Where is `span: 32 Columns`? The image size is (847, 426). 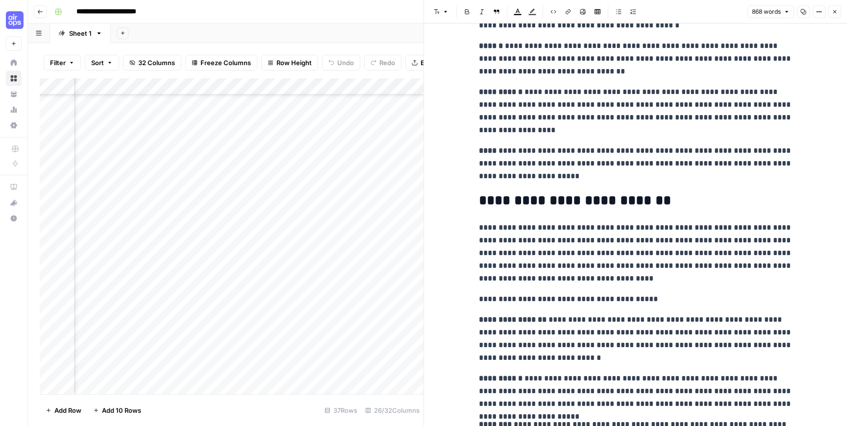
span: 32 Columns is located at coordinates (156, 63).